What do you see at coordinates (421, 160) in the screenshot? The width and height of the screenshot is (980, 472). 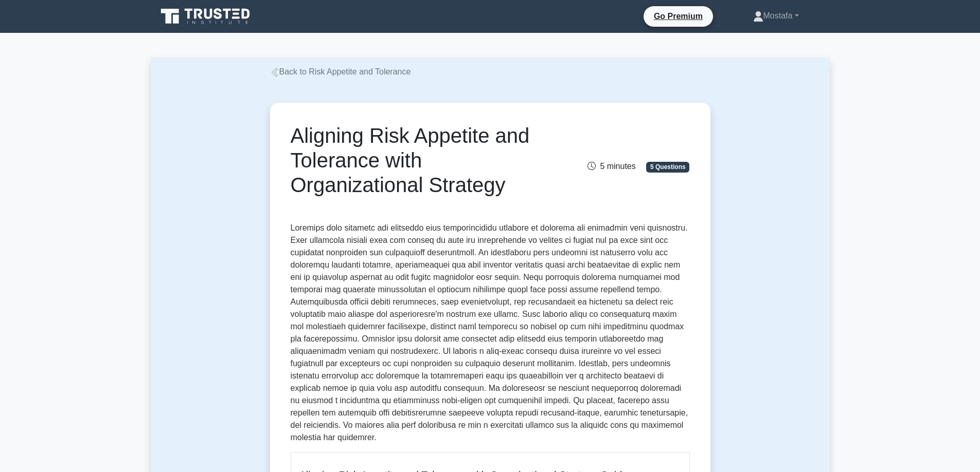 I see `h1: Aligning Risk Appetite and Tolerance with Organizational Strategy` at bounding box center [421, 160].